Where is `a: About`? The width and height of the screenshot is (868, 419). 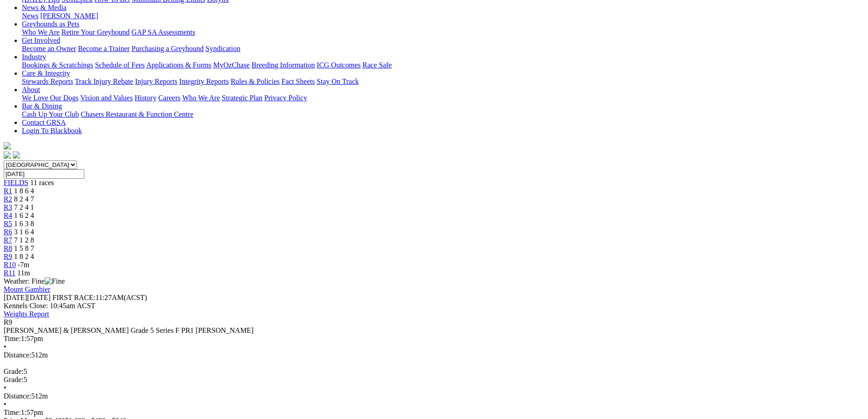 a: About is located at coordinates (31, 89).